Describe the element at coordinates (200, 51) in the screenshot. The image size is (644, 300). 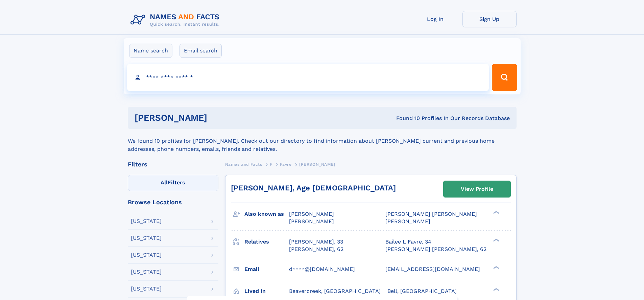
I see `label: Email search` at that location.